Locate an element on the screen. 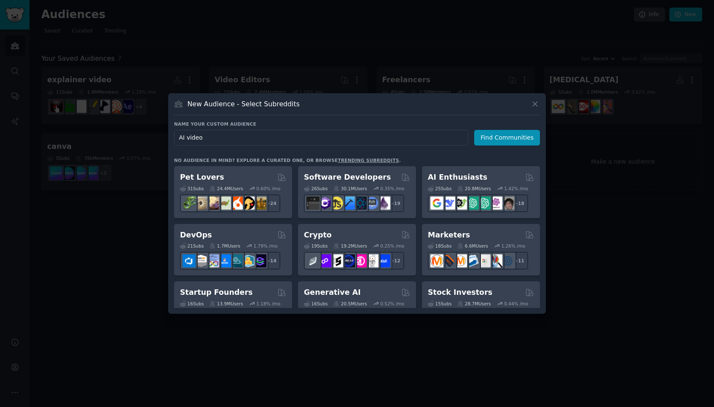 This screenshot has width=714, height=407. div: 19 Sub s is located at coordinates (316, 246).